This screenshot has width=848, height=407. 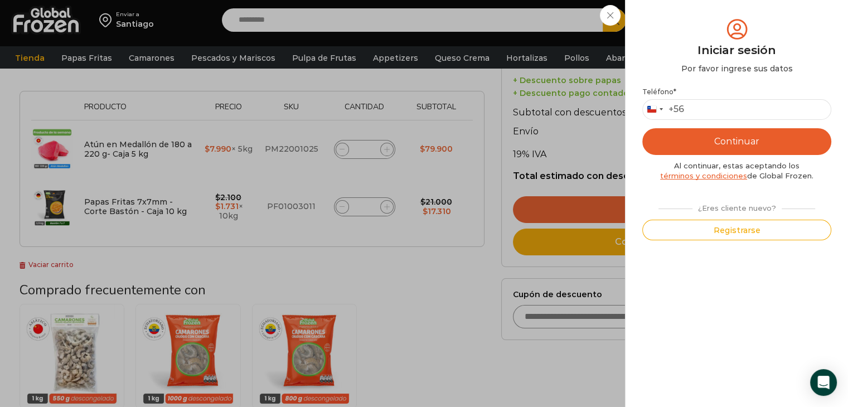 What do you see at coordinates (737, 230) in the screenshot?
I see `button: Registrarse` at bounding box center [737, 230].